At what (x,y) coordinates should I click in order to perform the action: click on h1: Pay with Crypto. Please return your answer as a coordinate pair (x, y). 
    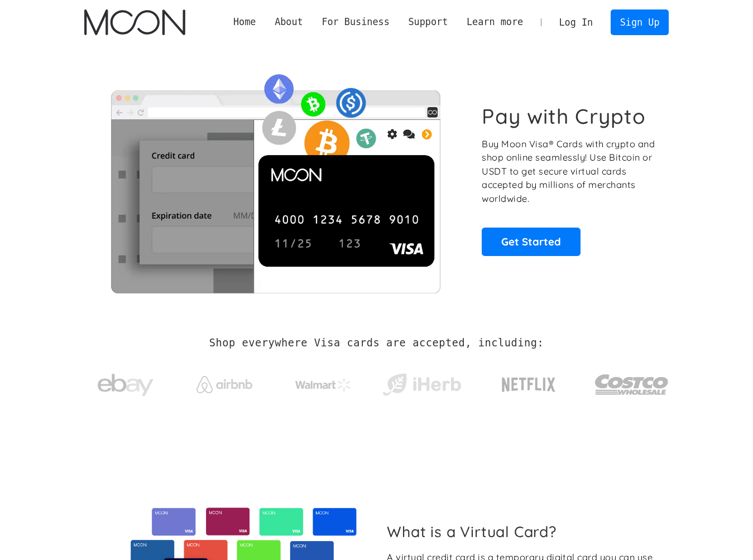
    Looking at the image, I should click on (564, 116).